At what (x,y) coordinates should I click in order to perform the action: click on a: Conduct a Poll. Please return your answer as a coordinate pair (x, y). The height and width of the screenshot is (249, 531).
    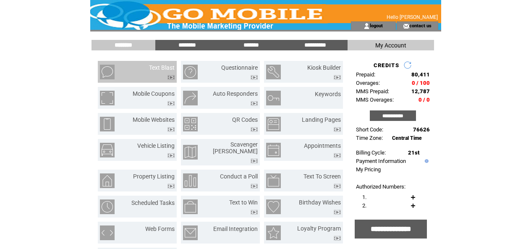
    Looking at the image, I should click on (239, 176).